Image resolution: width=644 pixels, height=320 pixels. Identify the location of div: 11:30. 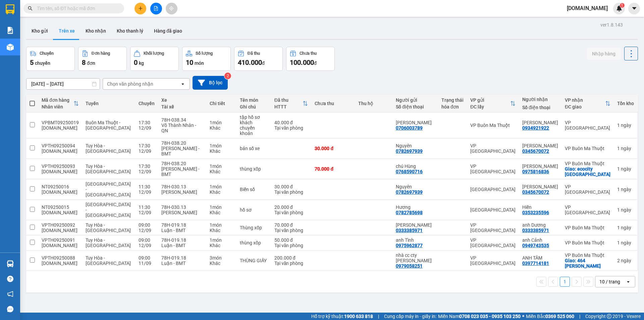
(147, 186).